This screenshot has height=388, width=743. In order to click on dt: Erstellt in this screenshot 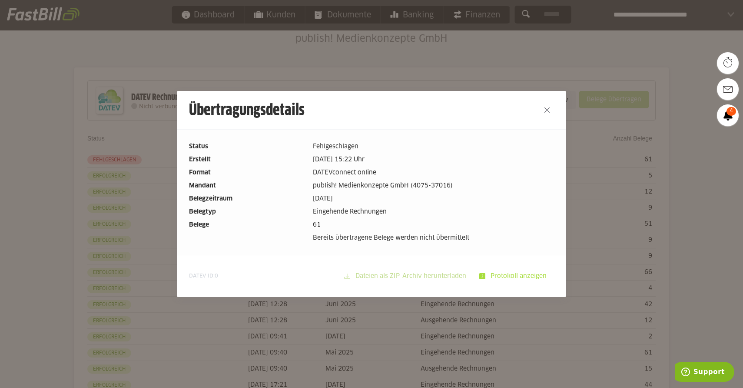, I will do `click(247, 159)`.